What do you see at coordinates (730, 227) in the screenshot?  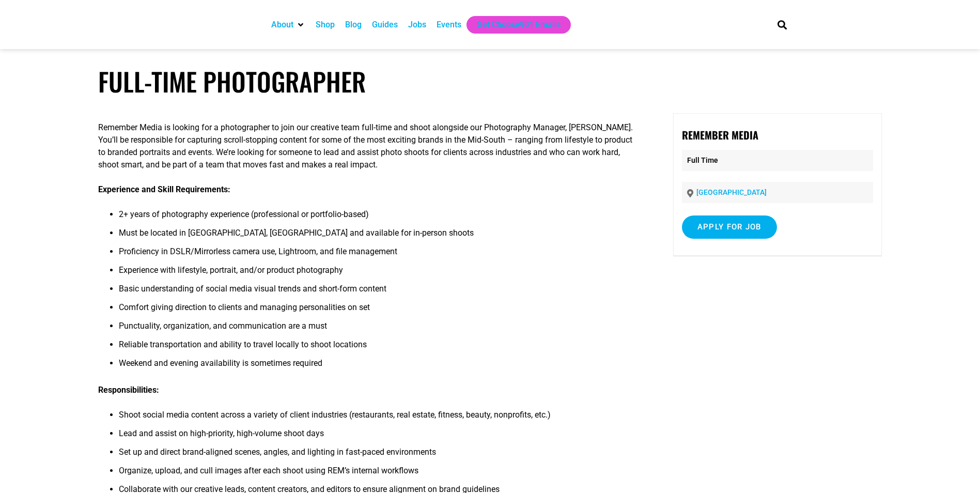 I see `input: Apply for job` at bounding box center [730, 227].